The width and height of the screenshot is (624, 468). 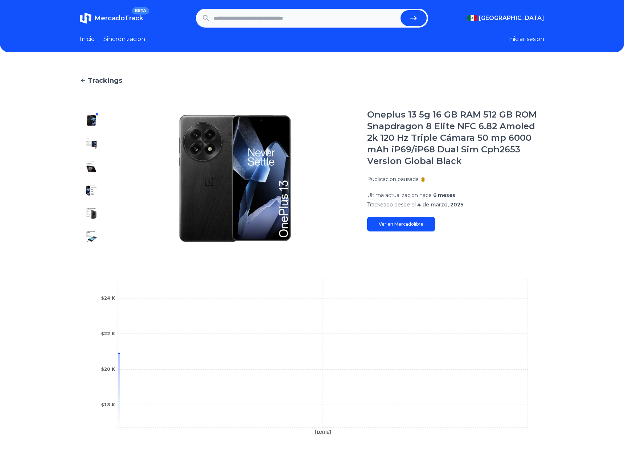 I want to click on img: Mexico, so click(x=473, y=18).